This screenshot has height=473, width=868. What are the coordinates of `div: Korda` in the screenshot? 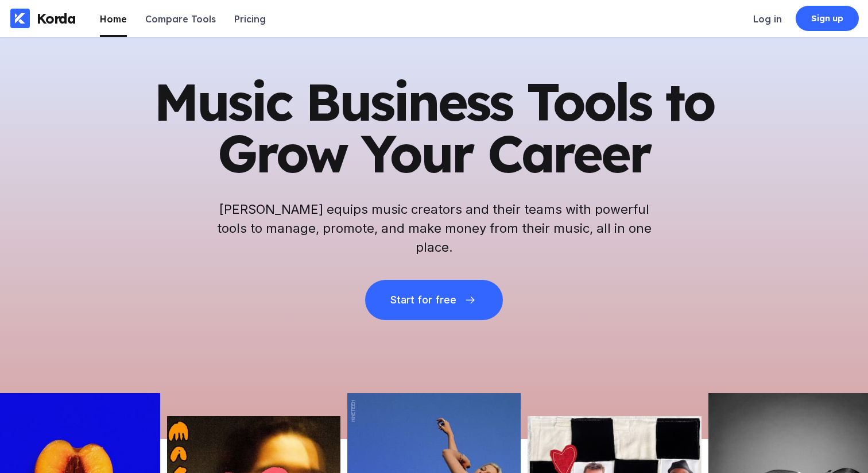 It's located at (56, 18).